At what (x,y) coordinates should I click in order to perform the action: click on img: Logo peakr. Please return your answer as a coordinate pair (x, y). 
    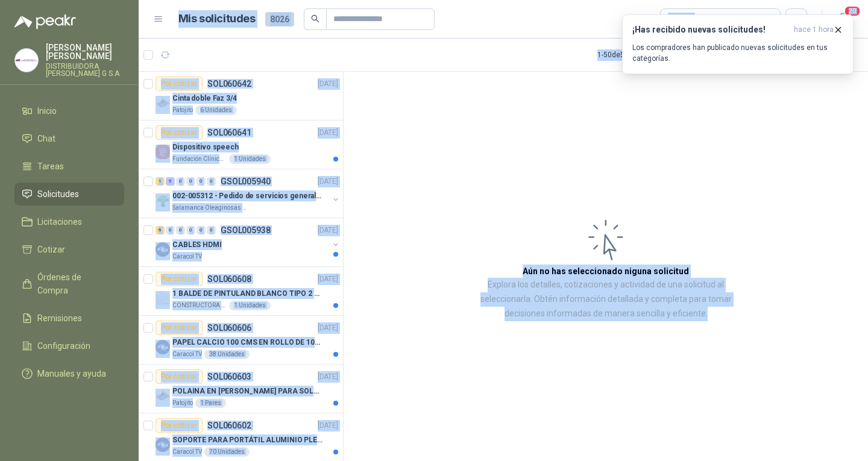
    Looking at the image, I should click on (45, 22).